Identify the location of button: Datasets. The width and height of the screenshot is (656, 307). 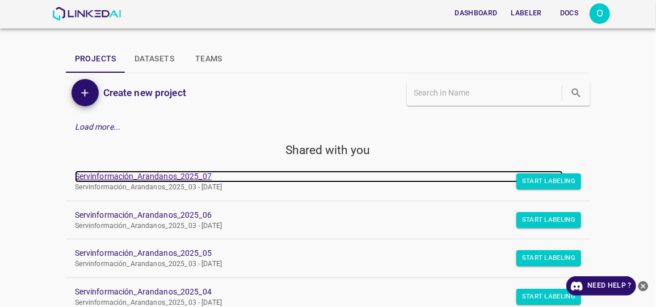
(154, 59).